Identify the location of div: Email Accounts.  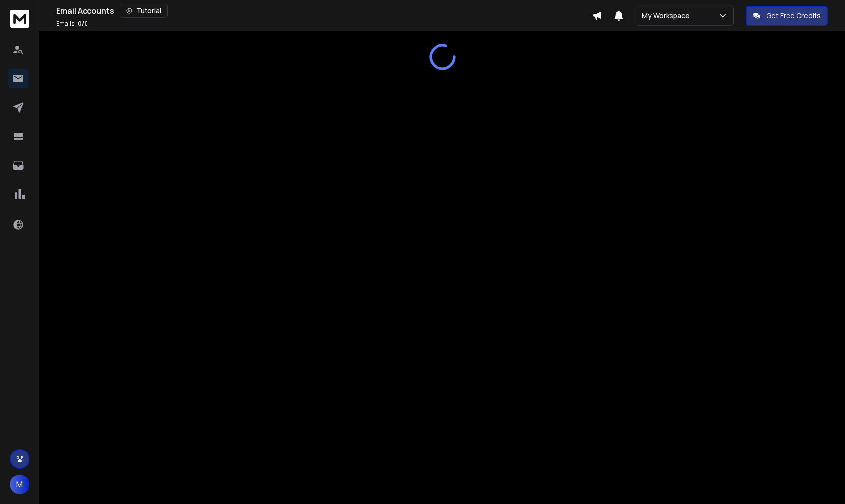
(324, 11).